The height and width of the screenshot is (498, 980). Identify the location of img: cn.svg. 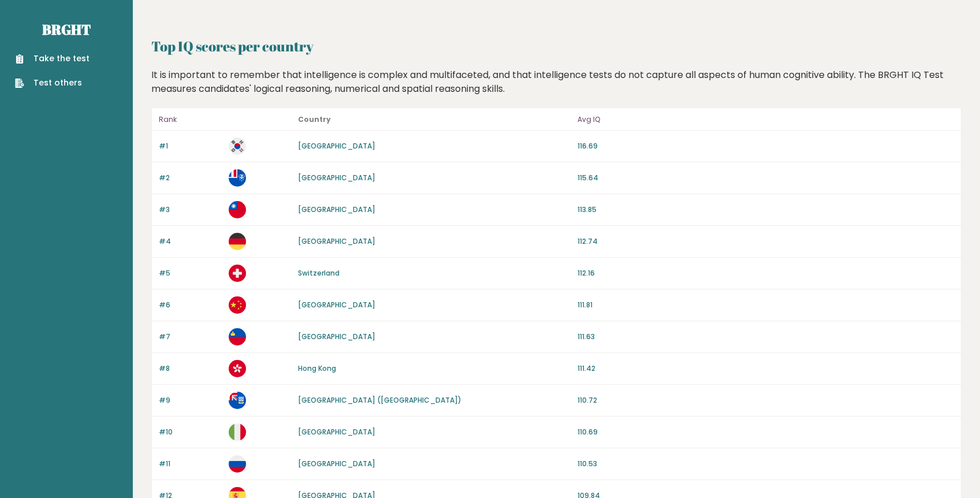
(238, 305).